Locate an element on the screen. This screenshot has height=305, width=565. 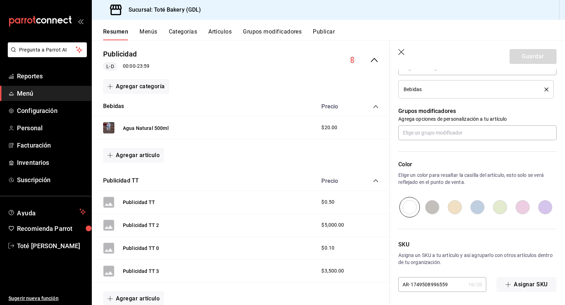
p: Asigna un SKU a tu artículo y así agruparlo con otros artículos dentro de tu organización. is located at coordinates (478, 259).